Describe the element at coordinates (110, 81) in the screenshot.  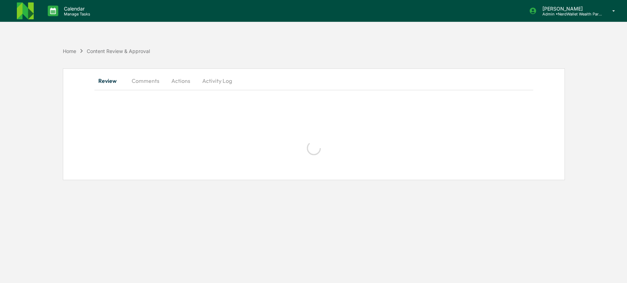
I see `button: Review` at that location.